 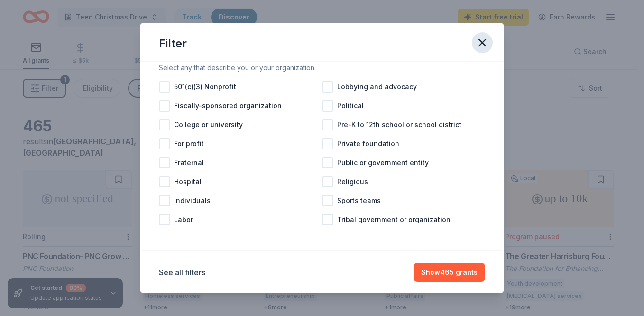 I want to click on span: Religious, so click(x=352, y=182).